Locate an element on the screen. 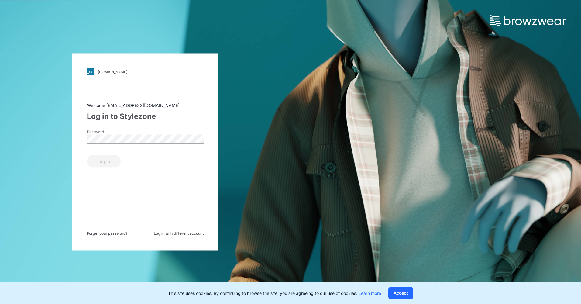  div: Log in to Stylezone is located at coordinates (145, 116).